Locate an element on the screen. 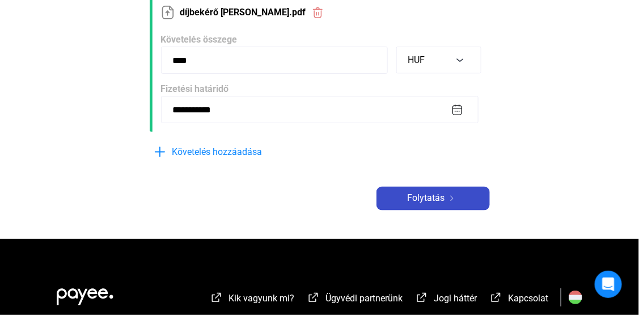 This screenshot has width=639, height=315. img: HU.svg is located at coordinates (575, 297).